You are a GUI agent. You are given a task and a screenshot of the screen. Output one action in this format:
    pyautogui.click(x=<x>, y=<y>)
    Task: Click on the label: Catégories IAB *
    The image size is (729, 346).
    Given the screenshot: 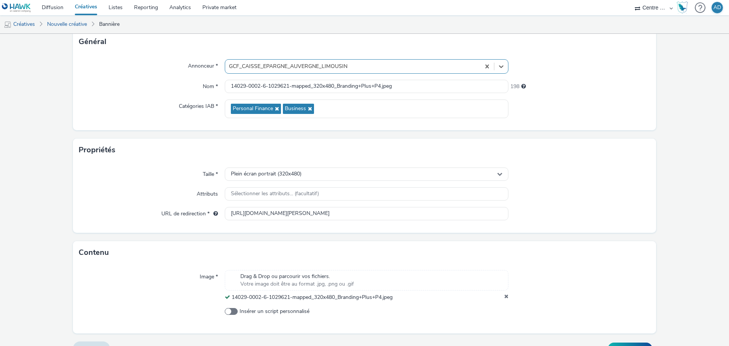 What is the action you would take?
    pyautogui.click(x=198, y=105)
    